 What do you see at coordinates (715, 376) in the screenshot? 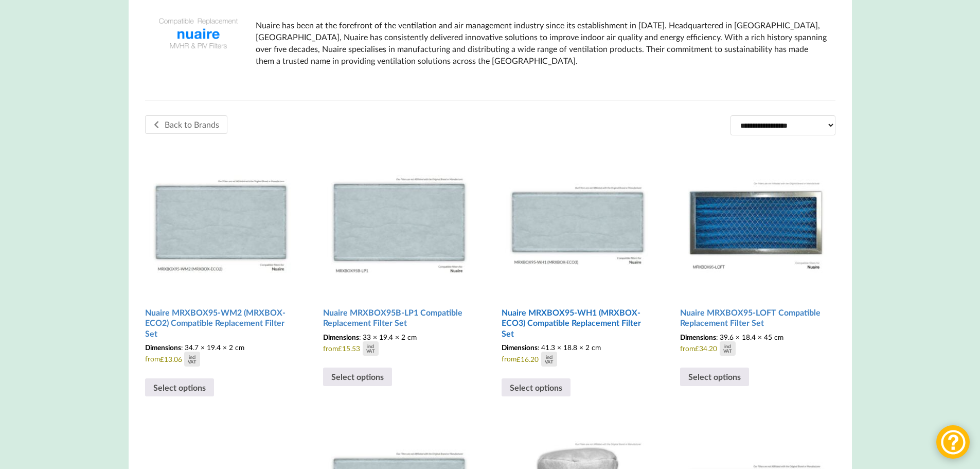
I see `a: Select options for “Nuaire MRXBOX95-LOFT Compatible Replacement Filter Set”` at bounding box center [715, 376].